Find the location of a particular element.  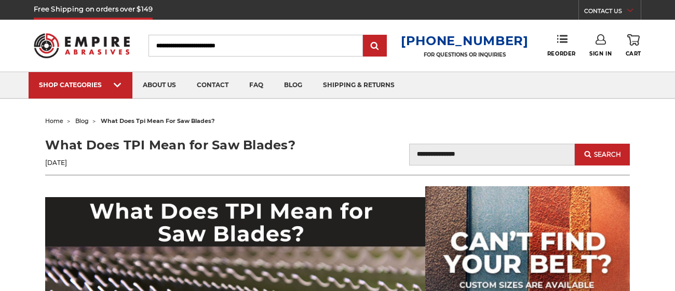

span: home is located at coordinates (54, 121).